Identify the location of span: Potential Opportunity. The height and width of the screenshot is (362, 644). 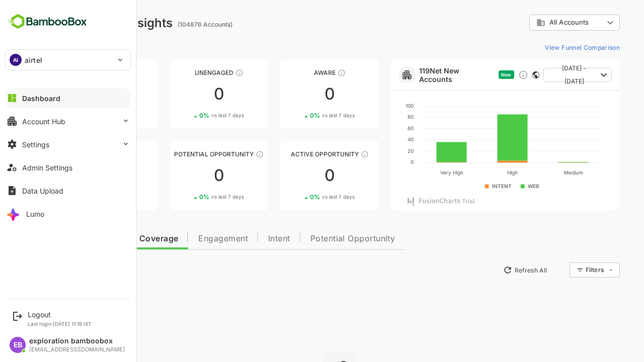
(318, 239).